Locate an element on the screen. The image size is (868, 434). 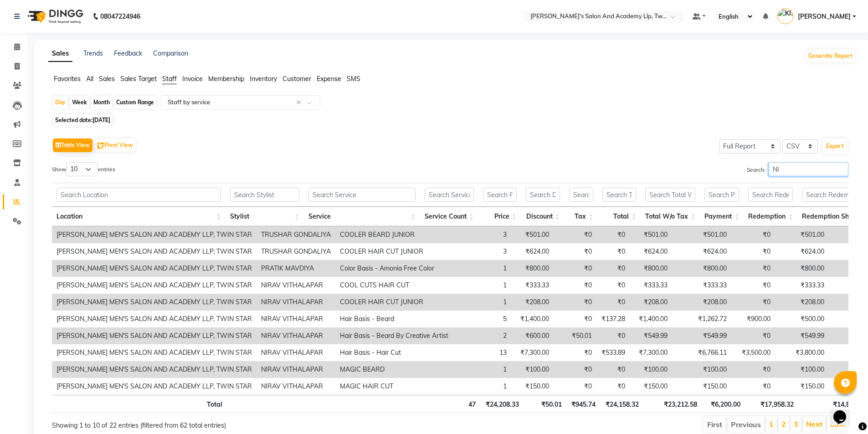
span: Clear all is located at coordinates (300, 102).